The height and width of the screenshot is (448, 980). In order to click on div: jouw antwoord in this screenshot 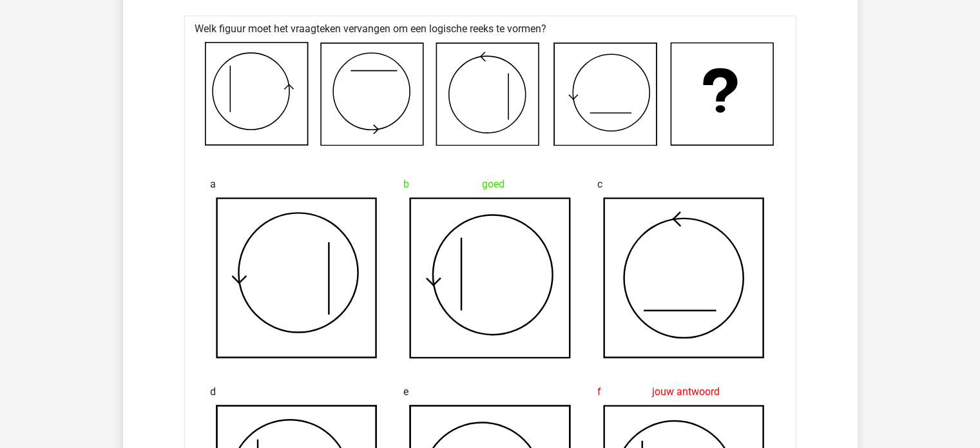, I will do `click(684, 392)`.